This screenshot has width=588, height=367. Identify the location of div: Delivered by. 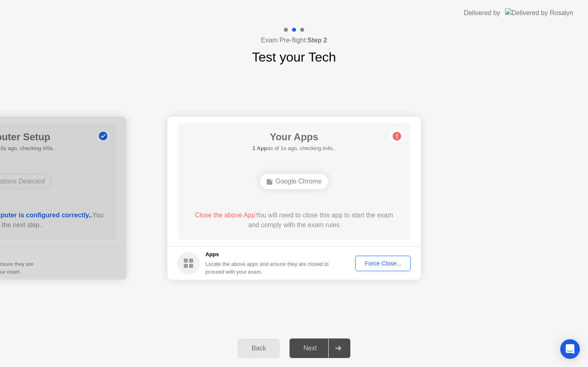
(482, 13).